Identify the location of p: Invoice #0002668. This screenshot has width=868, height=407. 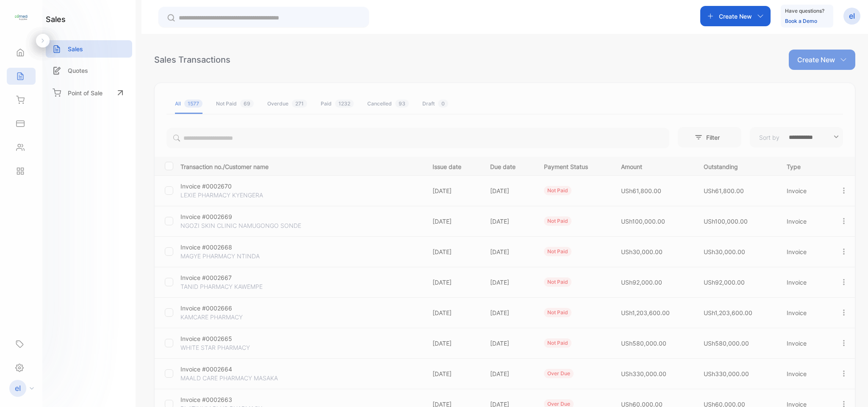
(221, 247).